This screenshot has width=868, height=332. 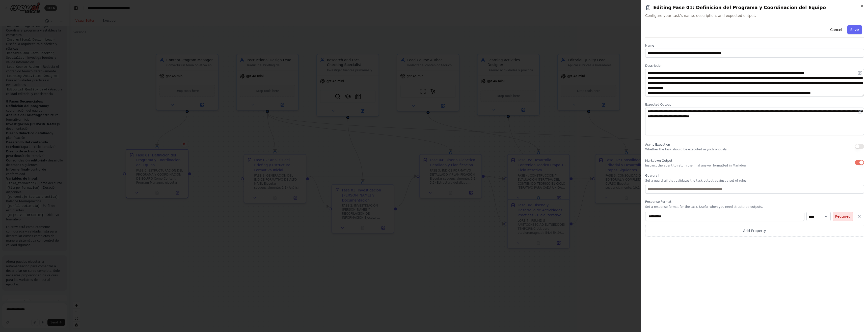 I want to click on p: Whether the task should be executed asynchronously., so click(x=686, y=149).